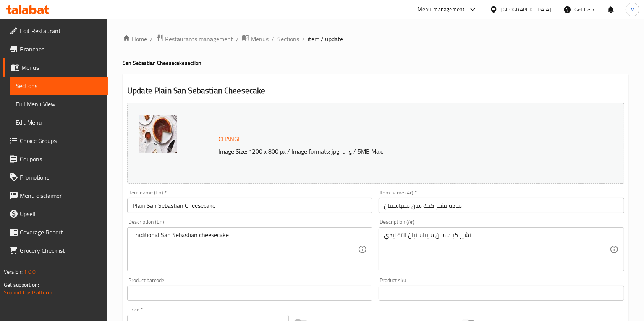  What do you see at coordinates (375, 39) in the screenshot?
I see `nav: breadcrumb` at bounding box center [375, 39].